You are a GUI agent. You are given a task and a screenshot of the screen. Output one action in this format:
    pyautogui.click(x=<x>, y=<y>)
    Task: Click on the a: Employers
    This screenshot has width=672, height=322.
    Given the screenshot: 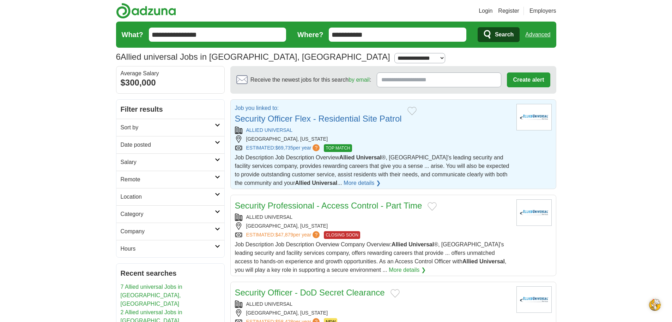 What is the action you would take?
    pyautogui.click(x=543, y=11)
    